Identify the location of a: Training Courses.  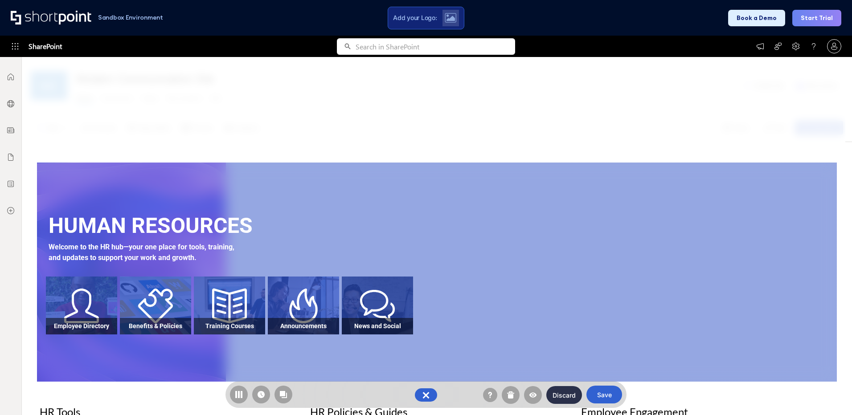
(230, 306).